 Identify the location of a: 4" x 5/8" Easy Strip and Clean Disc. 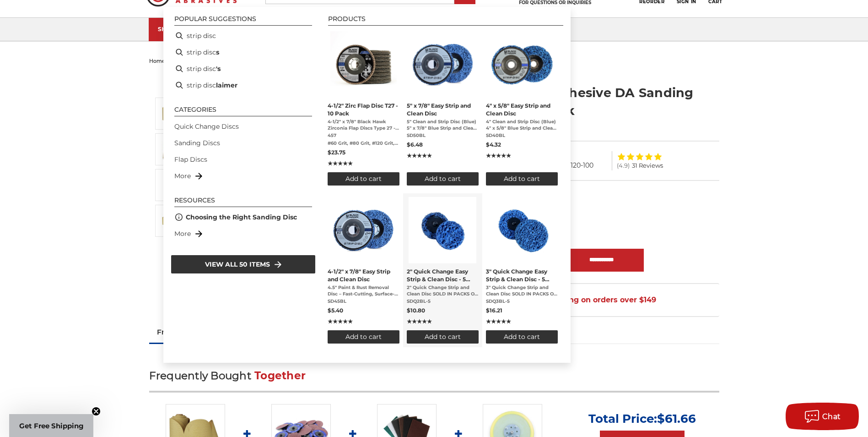
(522, 108).